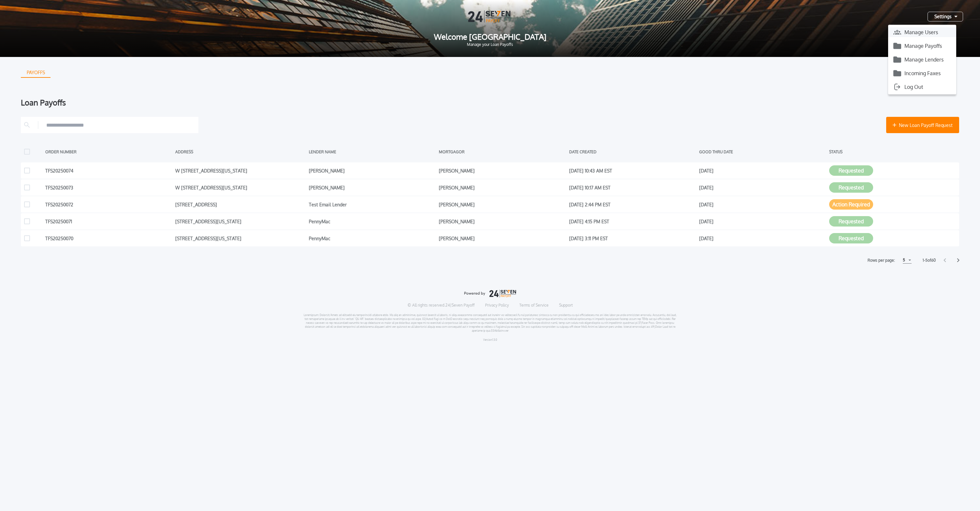 Image resolution: width=980 pixels, height=511 pixels. Describe the element at coordinates (926, 125) in the screenshot. I see `span: New Loan Payoff Request` at that location.